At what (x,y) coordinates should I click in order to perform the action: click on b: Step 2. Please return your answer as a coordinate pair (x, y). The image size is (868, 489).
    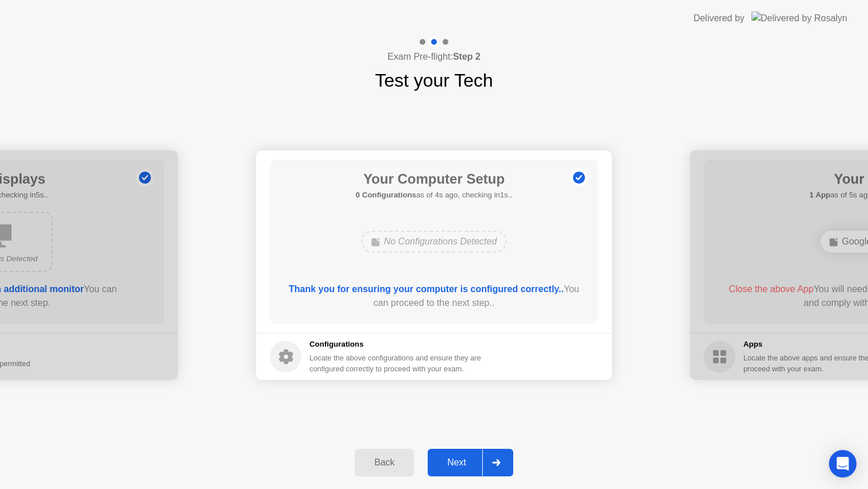
    Looking at the image, I should click on (467, 56).